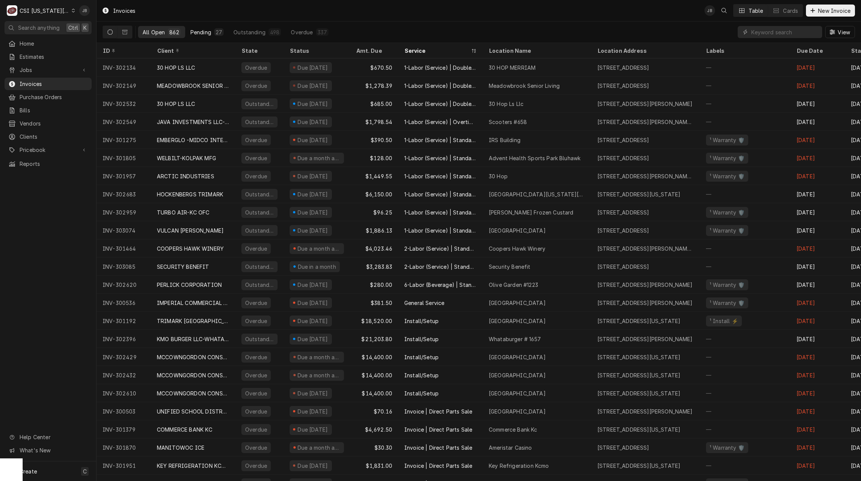  Describe the element at coordinates (374, 104) in the screenshot. I see `div: $685.00` at that location.